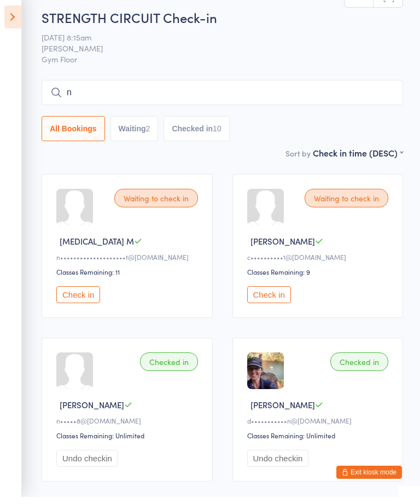 This screenshot has width=420, height=504. Describe the element at coordinates (222, 24) in the screenshot. I see `h2: STRENGTH CIRCUIT Check-in` at that location.